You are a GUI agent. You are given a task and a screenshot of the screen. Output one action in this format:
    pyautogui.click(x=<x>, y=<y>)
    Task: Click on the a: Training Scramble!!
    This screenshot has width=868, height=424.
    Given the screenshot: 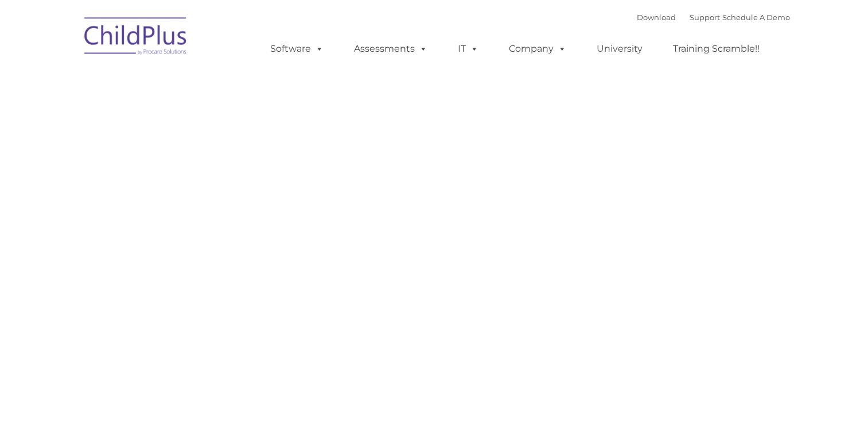 What is the action you would take?
    pyautogui.click(x=716, y=49)
    